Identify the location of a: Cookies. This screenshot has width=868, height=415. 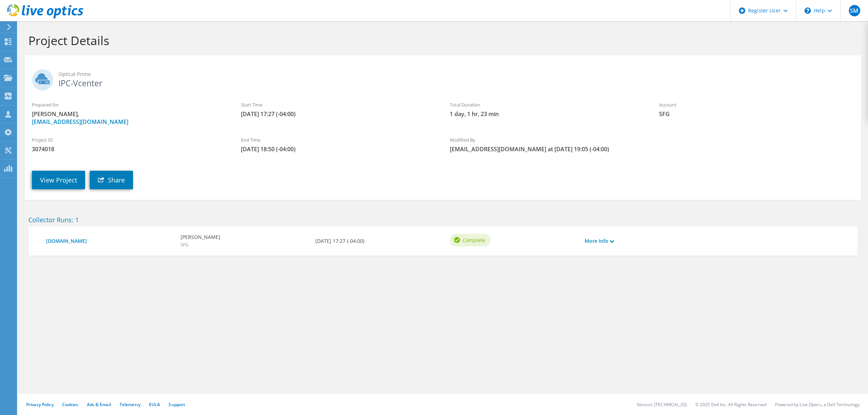
(70, 405).